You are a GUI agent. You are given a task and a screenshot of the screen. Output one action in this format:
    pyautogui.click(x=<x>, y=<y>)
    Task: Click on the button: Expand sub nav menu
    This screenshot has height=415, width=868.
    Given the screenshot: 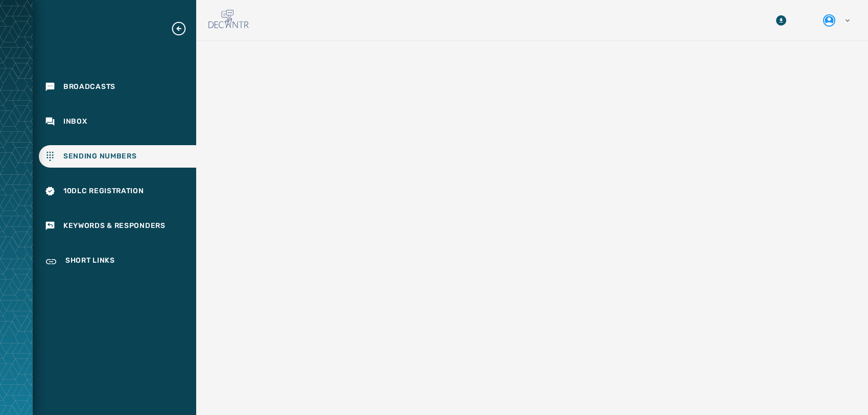 What is the action you would take?
    pyautogui.click(x=183, y=28)
    